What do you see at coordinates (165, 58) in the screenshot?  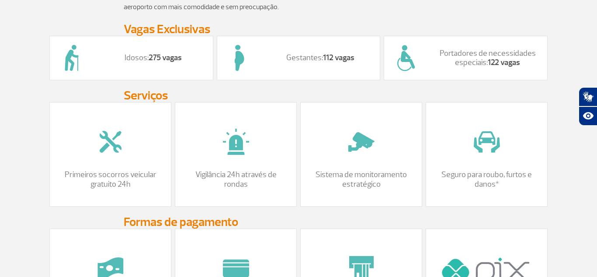 I see `strong: 275 vagas` at bounding box center [165, 58].